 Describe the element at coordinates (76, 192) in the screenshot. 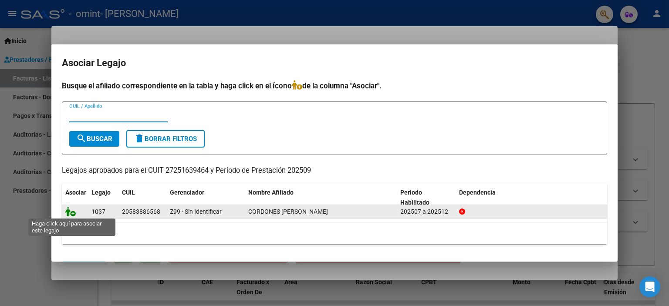

I see `span: Asociar` at that location.